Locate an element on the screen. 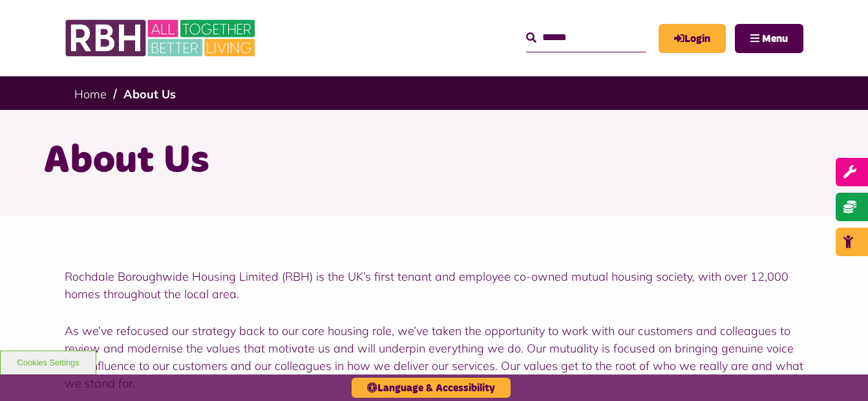 Image resolution: width=868 pixels, height=401 pixels. span: Menu is located at coordinates (775, 39).